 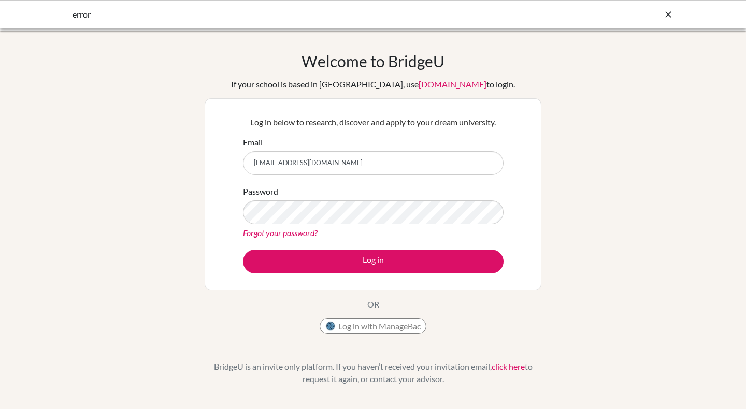 What do you see at coordinates (373, 61) in the screenshot?
I see `h1: Welcome to BridgeU` at bounding box center [373, 61].